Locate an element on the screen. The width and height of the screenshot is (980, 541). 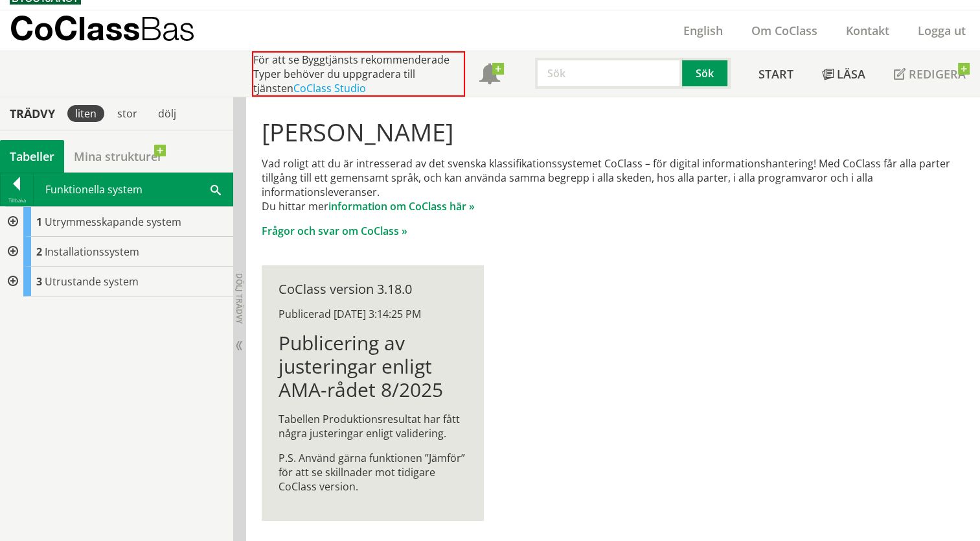
a: Start is located at coordinates (776, 74).